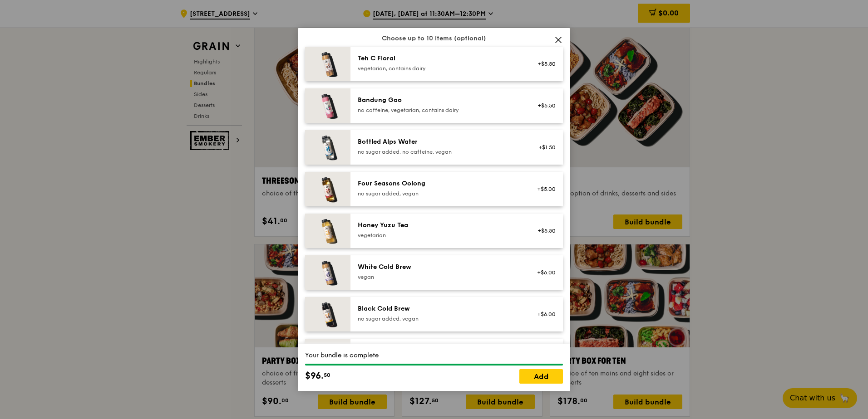  Describe the element at coordinates (439, 59) in the screenshot. I see `div: Teh C Floral` at that location.